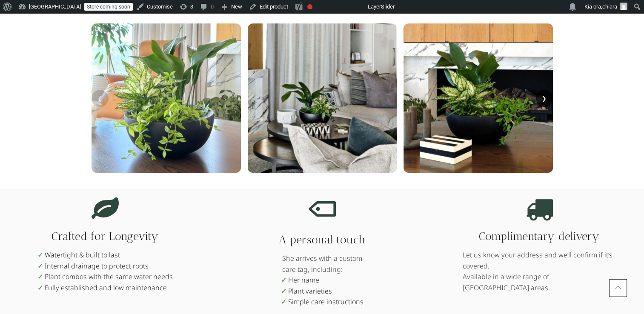  What do you see at coordinates (323, 291) in the screenshot?
I see `li: Plant varieties` at bounding box center [323, 291].